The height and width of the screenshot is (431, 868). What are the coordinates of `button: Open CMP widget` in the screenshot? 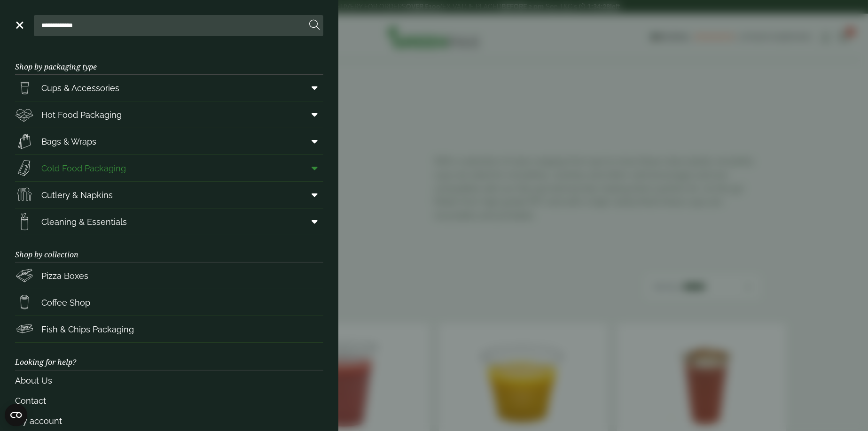 It's located at (16, 415).